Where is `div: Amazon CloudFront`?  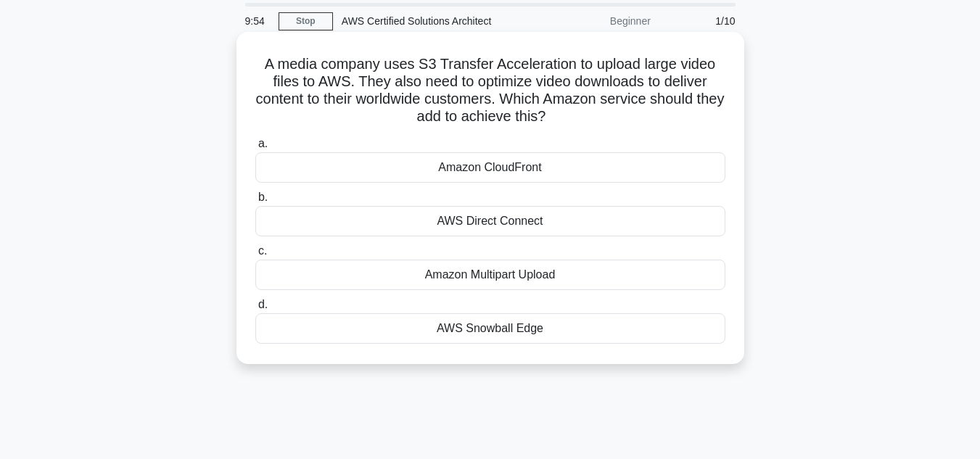 div: Amazon CloudFront is located at coordinates (490, 167).